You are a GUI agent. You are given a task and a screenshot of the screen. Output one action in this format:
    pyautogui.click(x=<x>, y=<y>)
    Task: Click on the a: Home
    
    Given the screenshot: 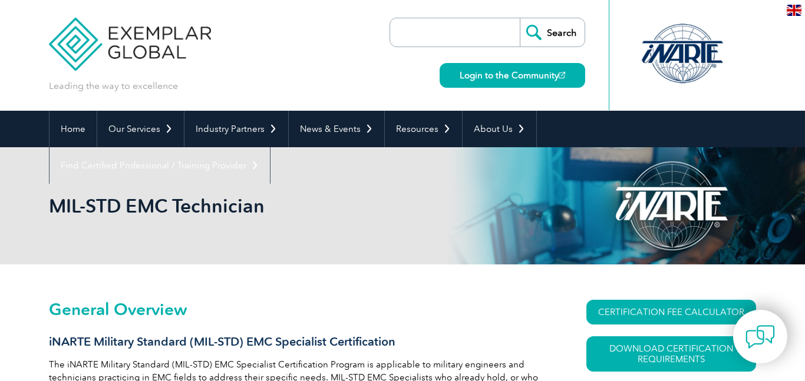 What is the action you would take?
    pyautogui.click(x=73, y=129)
    